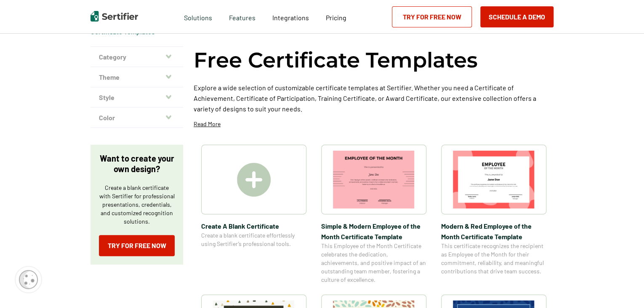  Describe the element at coordinates (137, 164) in the screenshot. I see `p: Want to create your own design?` at that location.